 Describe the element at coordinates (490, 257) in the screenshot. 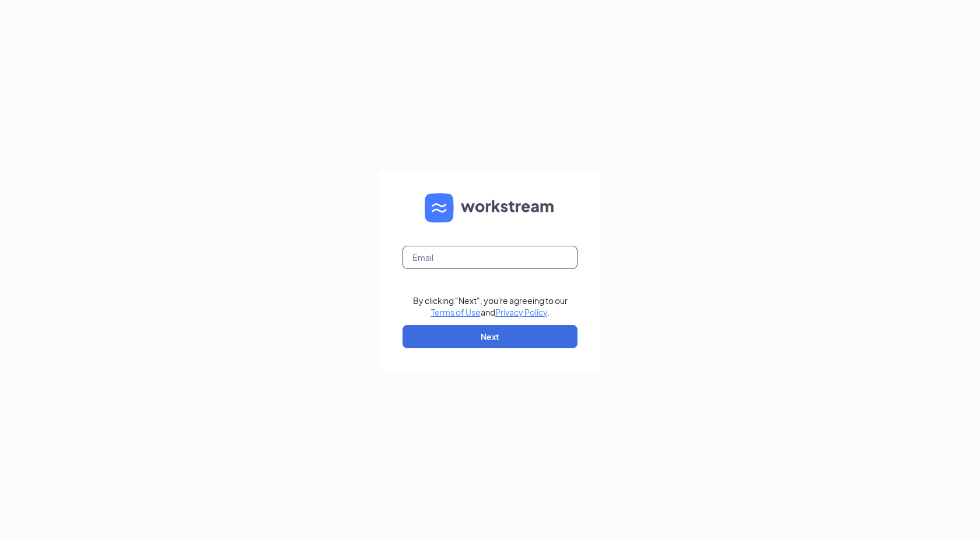

I see `input: Email` at that location.